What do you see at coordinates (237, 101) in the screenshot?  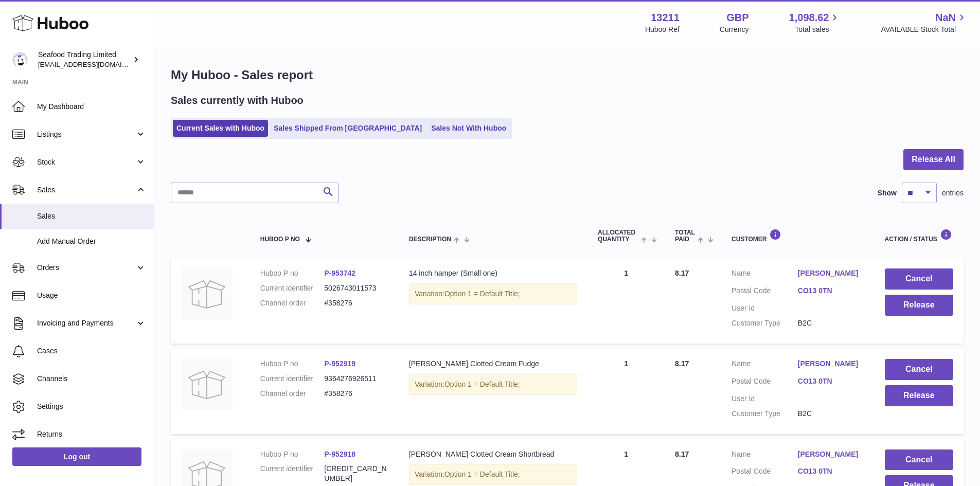 I see `h2: Sales currently with Huboo` at bounding box center [237, 101].